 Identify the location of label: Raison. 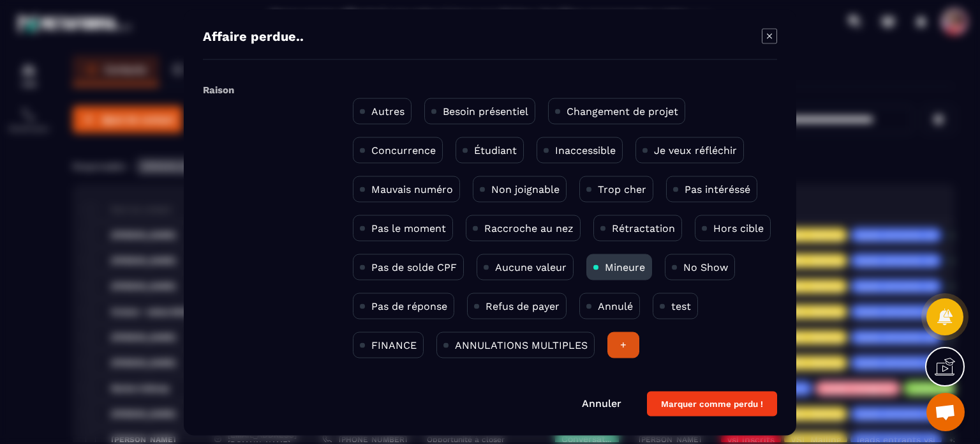
(218, 90).